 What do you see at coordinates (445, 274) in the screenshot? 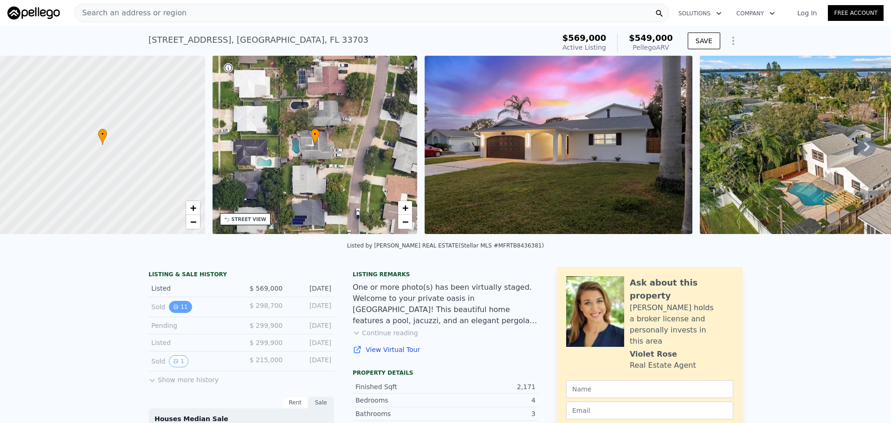
I see `div: Listing remarks` at bounding box center [445, 274].